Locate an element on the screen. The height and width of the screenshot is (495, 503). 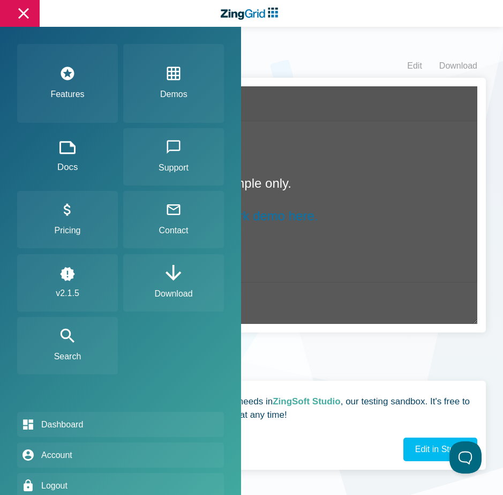
a: Account is located at coordinates (121, 455).